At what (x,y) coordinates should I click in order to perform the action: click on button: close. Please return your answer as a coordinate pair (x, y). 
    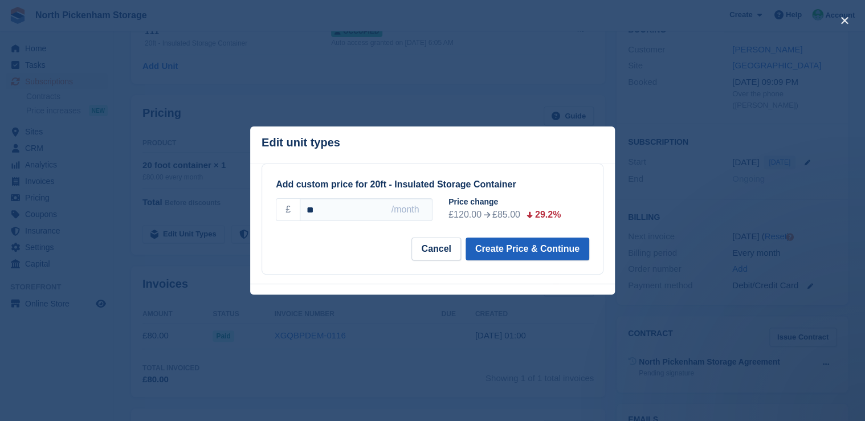
    Looking at the image, I should click on (845, 21).